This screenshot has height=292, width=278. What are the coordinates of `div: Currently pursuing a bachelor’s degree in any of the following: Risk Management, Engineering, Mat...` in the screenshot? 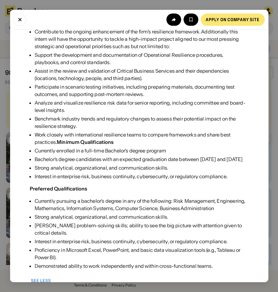 It's located at (141, 205).